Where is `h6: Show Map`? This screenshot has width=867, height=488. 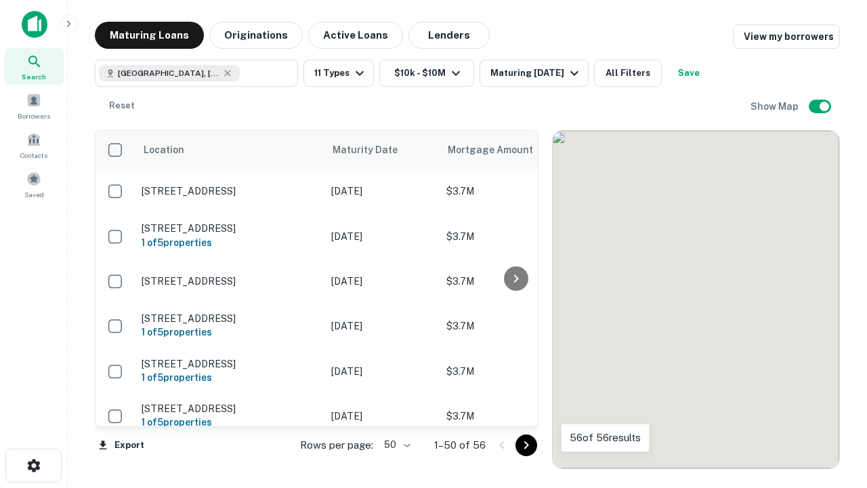 h6: Show Map is located at coordinates (775, 106).